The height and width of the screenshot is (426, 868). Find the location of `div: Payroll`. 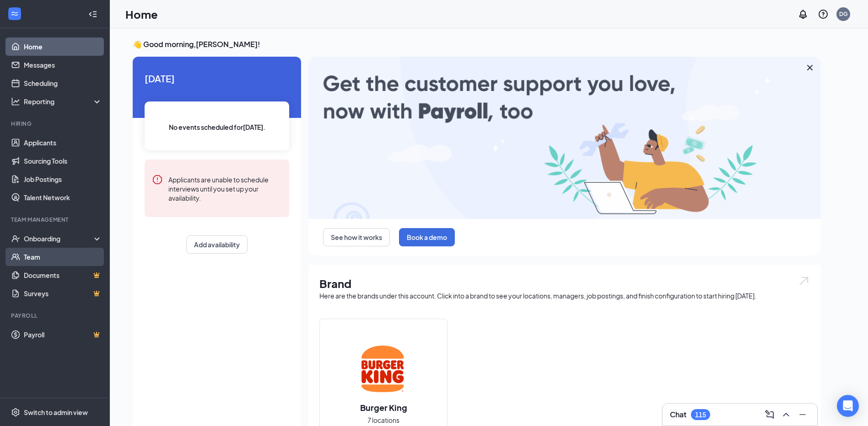

div: Payroll is located at coordinates (55, 316).